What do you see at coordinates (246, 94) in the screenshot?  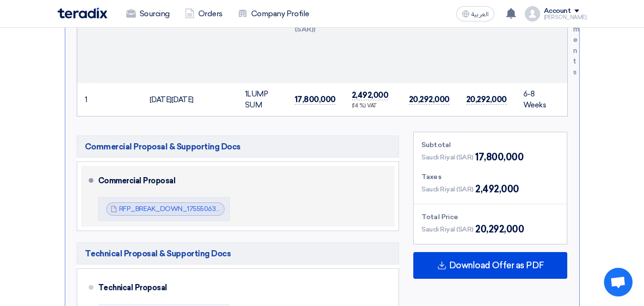 I see `span: 1` at bounding box center [246, 94].